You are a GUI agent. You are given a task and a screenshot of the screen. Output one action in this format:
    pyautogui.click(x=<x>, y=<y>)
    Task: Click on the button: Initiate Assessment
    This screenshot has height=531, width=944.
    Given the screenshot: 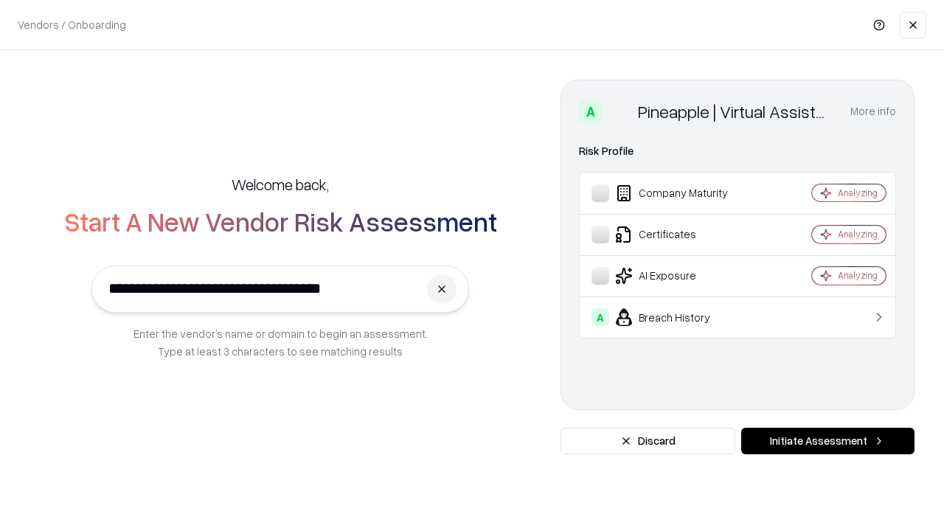 What is the action you would take?
    pyautogui.click(x=827, y=441)
    